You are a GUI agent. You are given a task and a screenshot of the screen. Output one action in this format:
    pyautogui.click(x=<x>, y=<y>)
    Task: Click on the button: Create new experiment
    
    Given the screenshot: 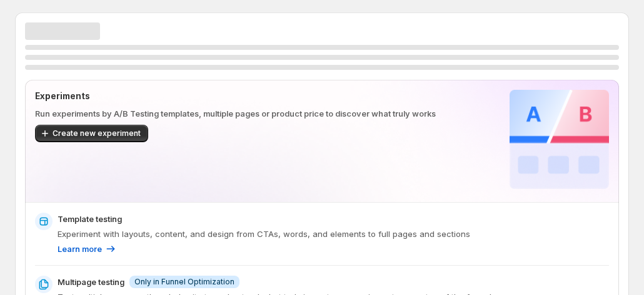 What is the action you would take?
    pyautogui.click(x=91, y=133)
    